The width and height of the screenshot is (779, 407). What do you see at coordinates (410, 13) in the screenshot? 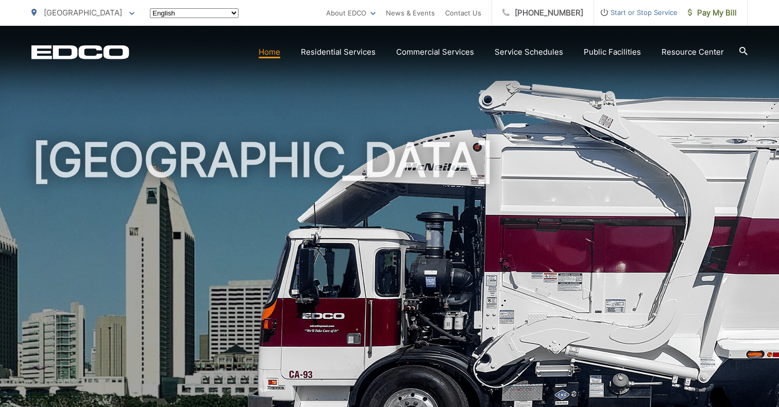
I see `a: News & Events` at bounding box center [410, 13].